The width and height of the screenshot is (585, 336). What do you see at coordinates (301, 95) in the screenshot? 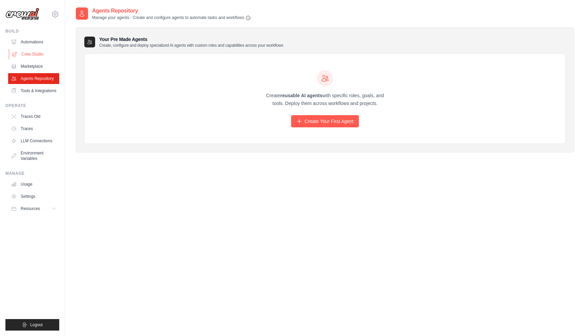
I see `strong: reusable AI agents` at bounding box center [301, 95].